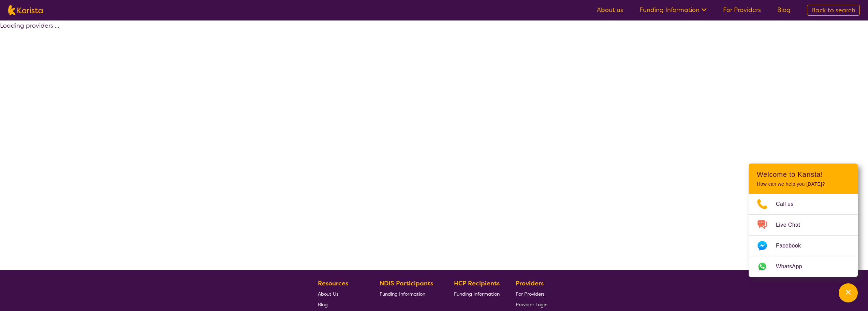  I want to click on a: Back to search, so click(833, 10).